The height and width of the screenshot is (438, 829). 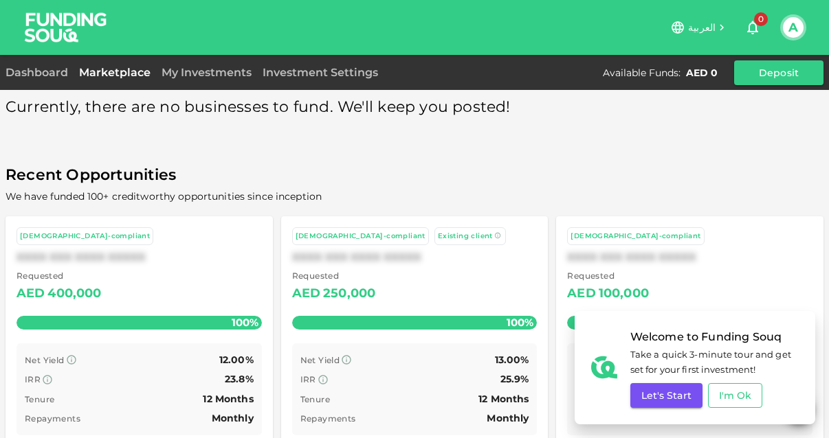 What do you see at coordinates (39, 72) in the screenshot?
I see `a: Dashboard` at bounding box center [39, 72].